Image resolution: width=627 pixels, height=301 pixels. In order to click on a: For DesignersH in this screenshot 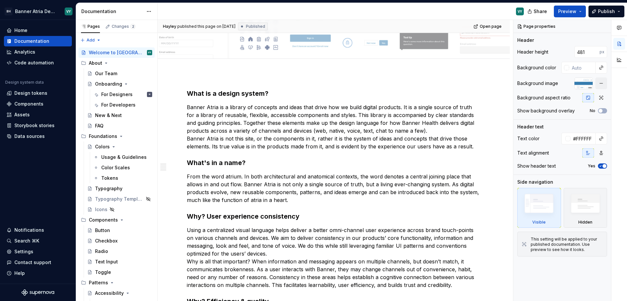, I will do `click(123, 94)`.